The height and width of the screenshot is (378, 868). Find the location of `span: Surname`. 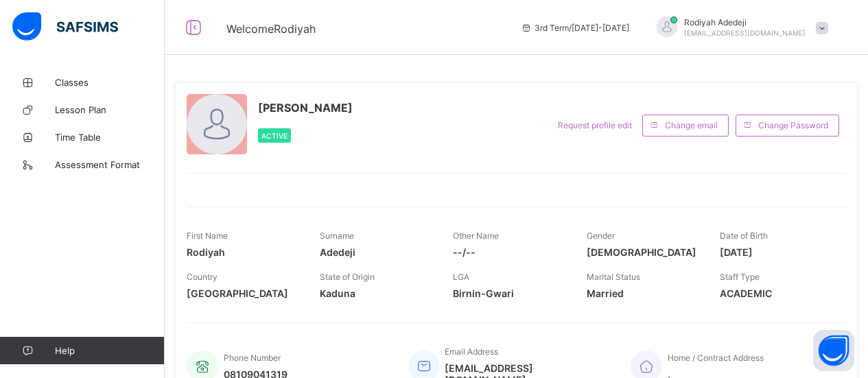

span: Surname is located at coordinates (337, 235).